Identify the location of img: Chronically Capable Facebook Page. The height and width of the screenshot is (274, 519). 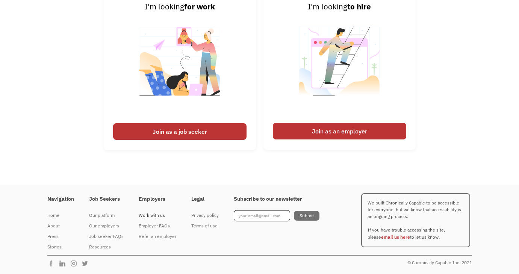
(53, 263).